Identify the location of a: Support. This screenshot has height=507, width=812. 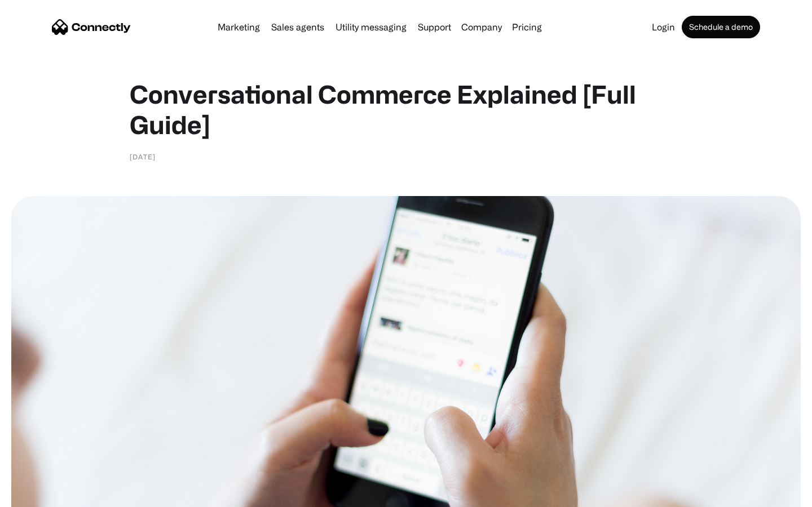
(434, 27).